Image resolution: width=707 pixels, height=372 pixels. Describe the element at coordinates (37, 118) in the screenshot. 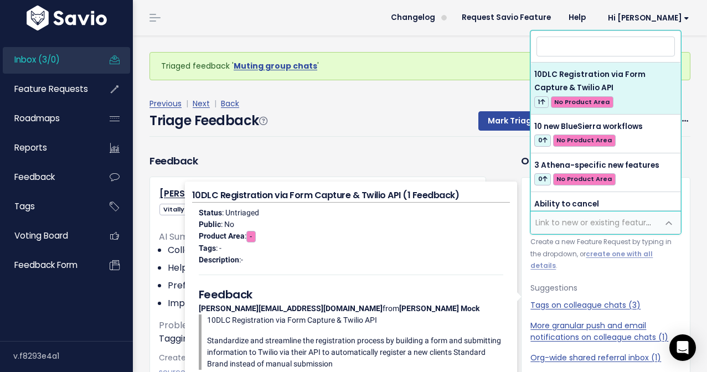

I see `span: Roadmaps` at that location.